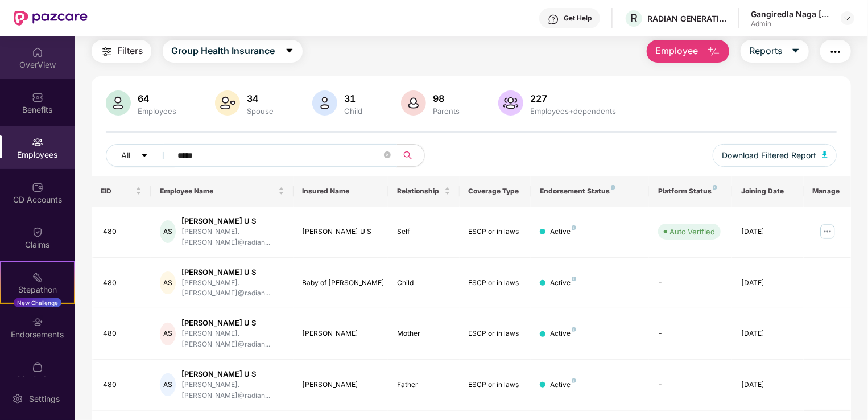  I want to click on th: Insured Name, so click(341, 192).